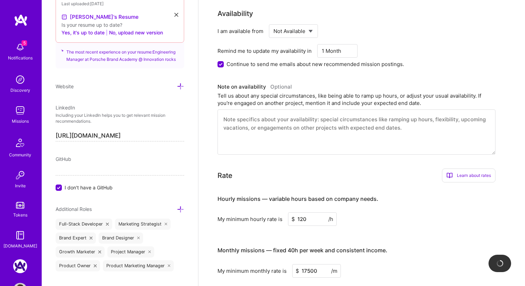 The width and height of the screenshot is (525, 286). What do you see at coordinates (65, 86) in the screenshot?
I see `span: Website` at bounding box center [65, 86].